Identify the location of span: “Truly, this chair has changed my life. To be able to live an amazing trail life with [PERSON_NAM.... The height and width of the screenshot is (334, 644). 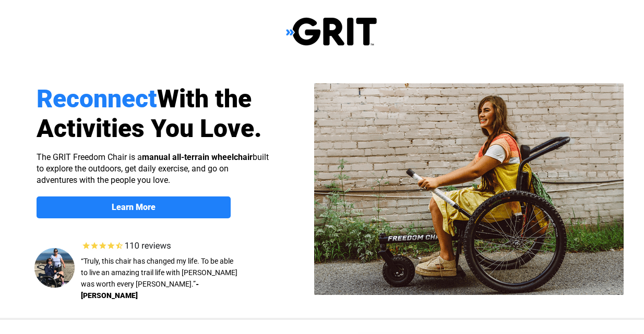
(159, 273).